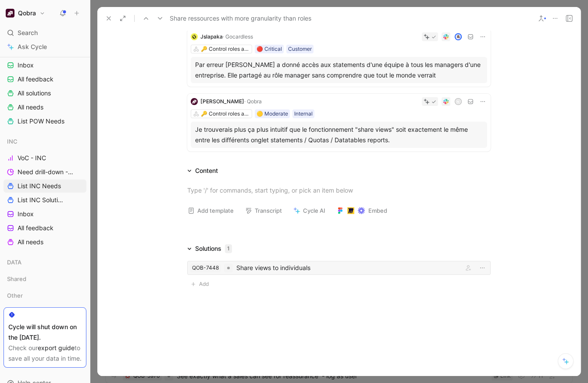 This screenshot has height=383, width=588. Describe the element at coordinates (14, 262) in the screenshot. I see `span: DATA` at that location.